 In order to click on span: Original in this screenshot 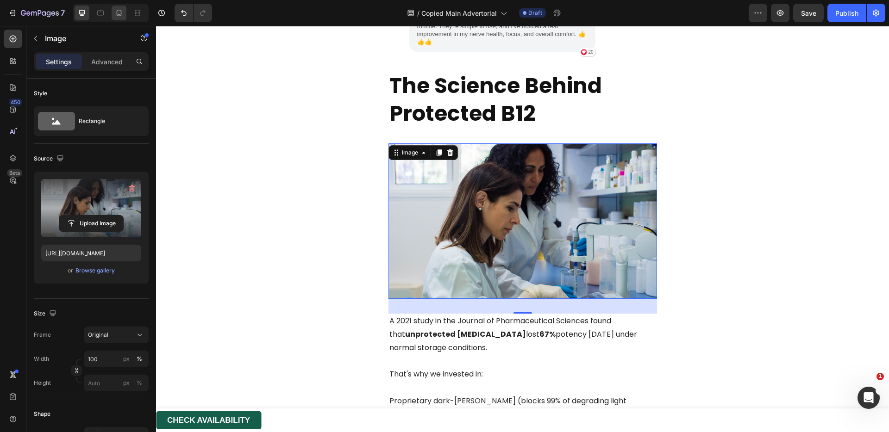, I will do `click(98, 335)`.